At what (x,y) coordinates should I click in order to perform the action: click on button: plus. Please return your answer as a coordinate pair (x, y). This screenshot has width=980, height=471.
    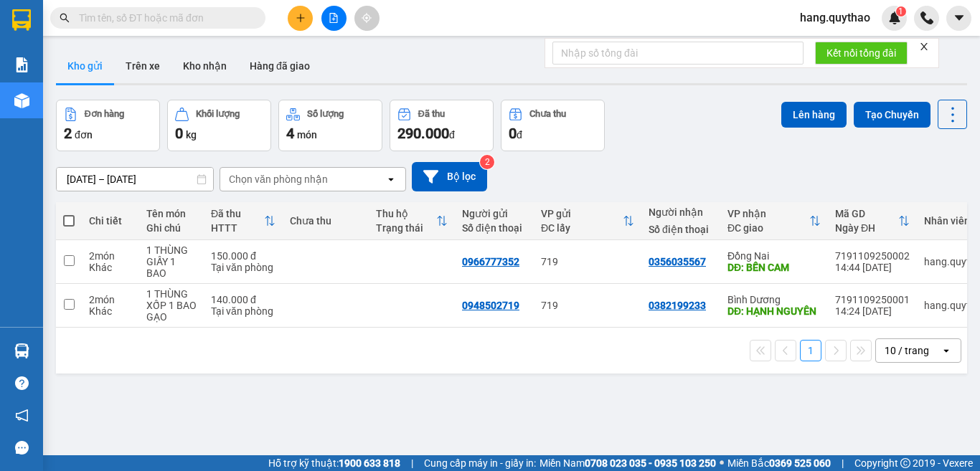
    Looking at the image, I should click on (300, 18).